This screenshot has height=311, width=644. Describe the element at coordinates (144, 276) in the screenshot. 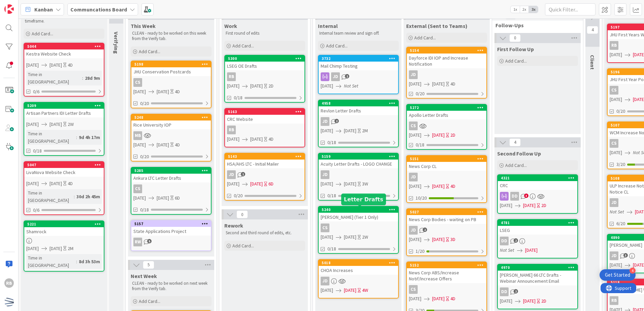

I see `span: Next Week` at that location.